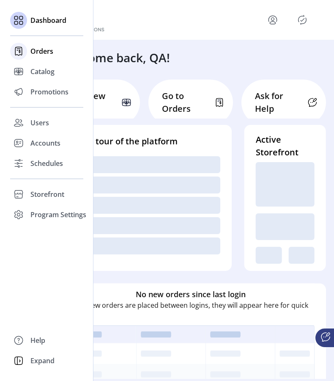 Image resolution: width=334 pixels, height=381 pixels. I want to click on span: Schedules, so click(47, 163).